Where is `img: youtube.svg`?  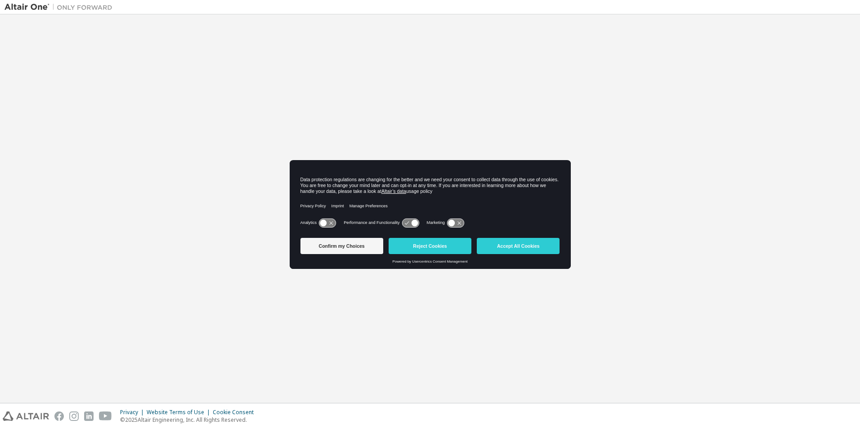
img: youtube.svg is located at coordinates (105, 416).